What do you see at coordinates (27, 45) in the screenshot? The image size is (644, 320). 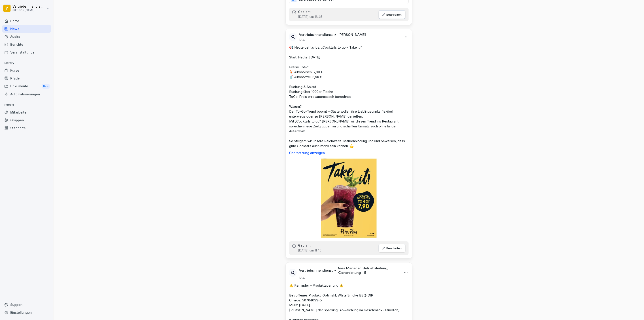 I see `div: Berichte` at bounding box center [27, 45].